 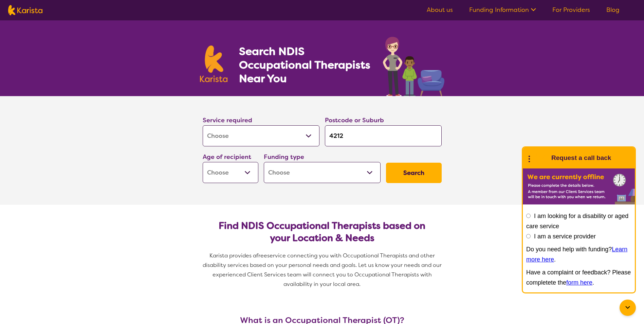 What do you see at coordinates (571, 10) in the screenshot?
I see `a: For Providers` at bounding box center [571, 10].